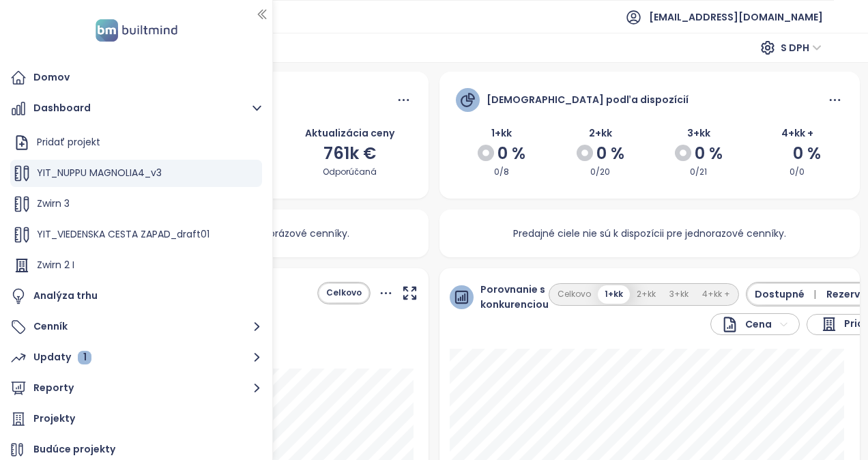 This screenshot has width=868, height=460. What do you see at coordinates (137, 30) in the screenshot?
I see `img: logo` at bounding box center [137, 30].